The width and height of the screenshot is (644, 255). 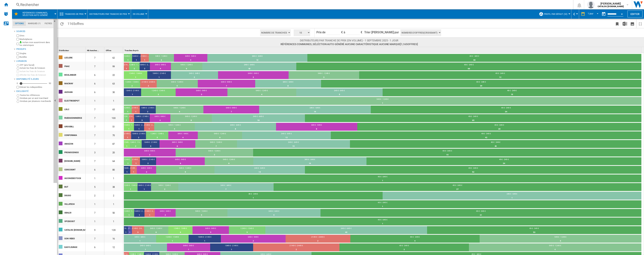 I want to click on span: Prix de, so click(x=321, y=32).